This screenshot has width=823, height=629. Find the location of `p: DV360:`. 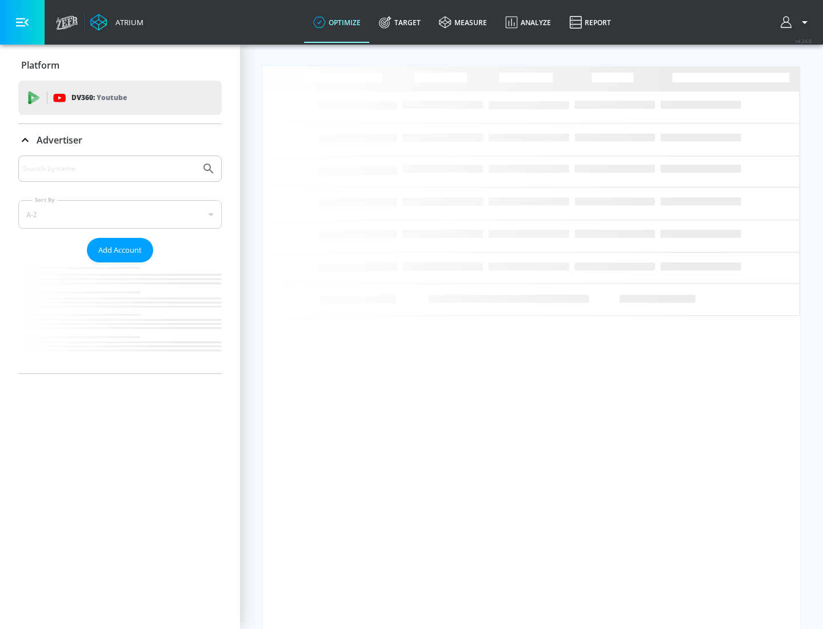

p: DV360: is located at coordinates (99, 98).